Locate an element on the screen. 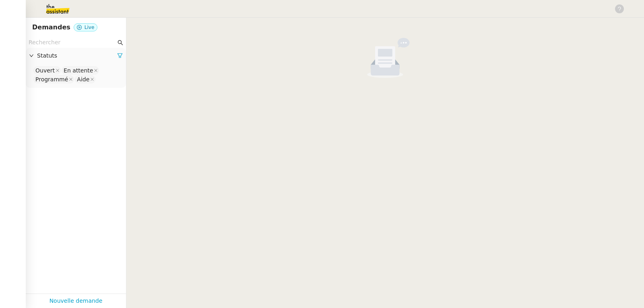 This screenshot has width=644, height=308. a: Nouvelle demande is located at coordinates (76, 301).